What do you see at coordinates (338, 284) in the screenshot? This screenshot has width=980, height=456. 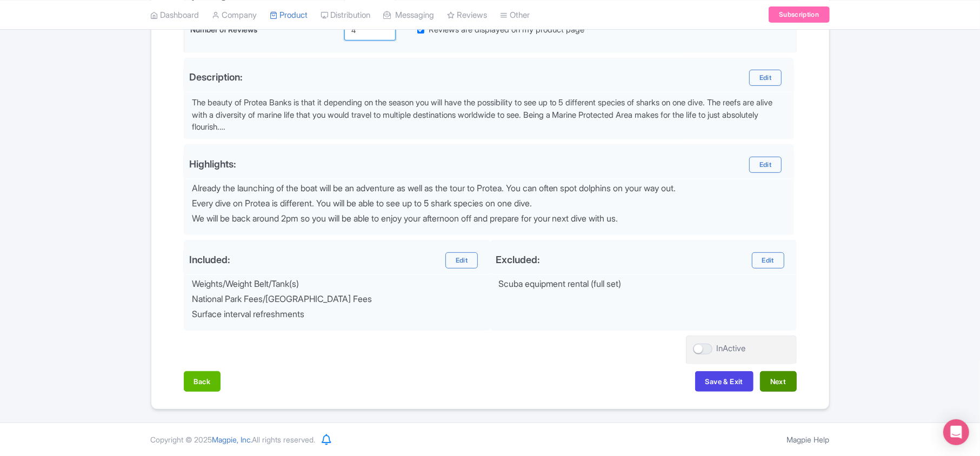 I see `div: Weights/Weight Belt/Tank(s)` at bounding box center [338, 284].